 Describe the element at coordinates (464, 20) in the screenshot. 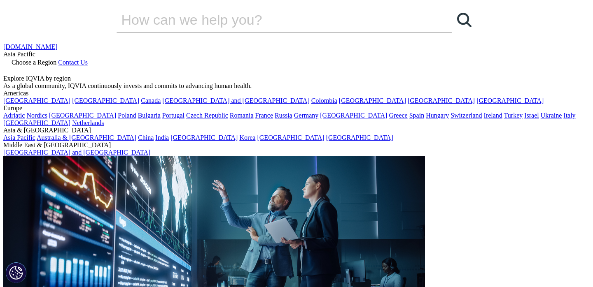

I see `a: Search` at that location.